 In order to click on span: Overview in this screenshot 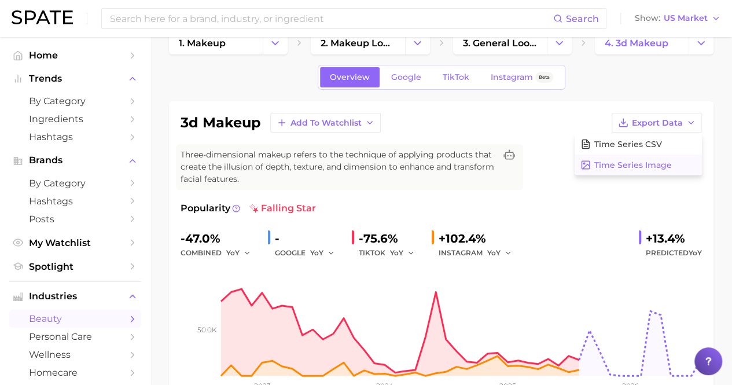, I will do `click(350, 77)`.